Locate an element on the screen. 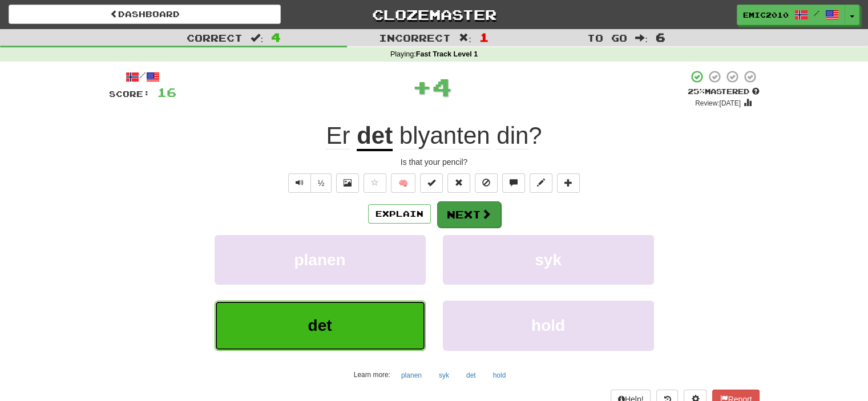 The width and height of the screenshot is (868, 401). div: Text-to-speech controls is located at coordinates (308, 183).